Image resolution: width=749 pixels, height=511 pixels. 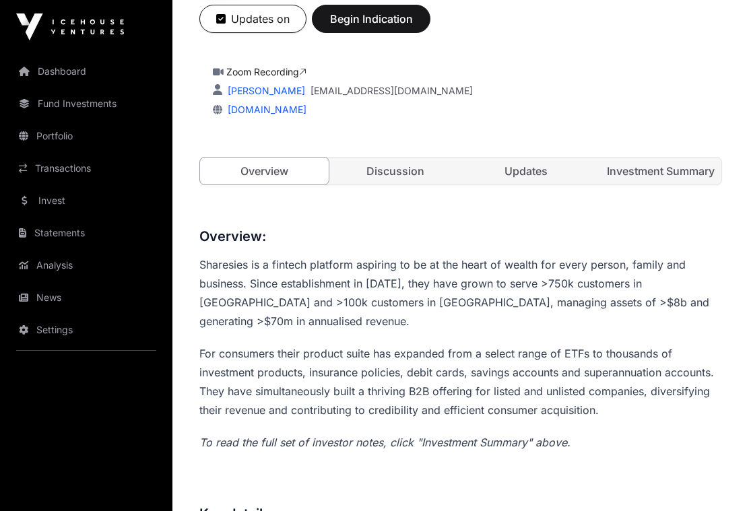 I want to click on nav: Tabs, so click(x=461, y=171).